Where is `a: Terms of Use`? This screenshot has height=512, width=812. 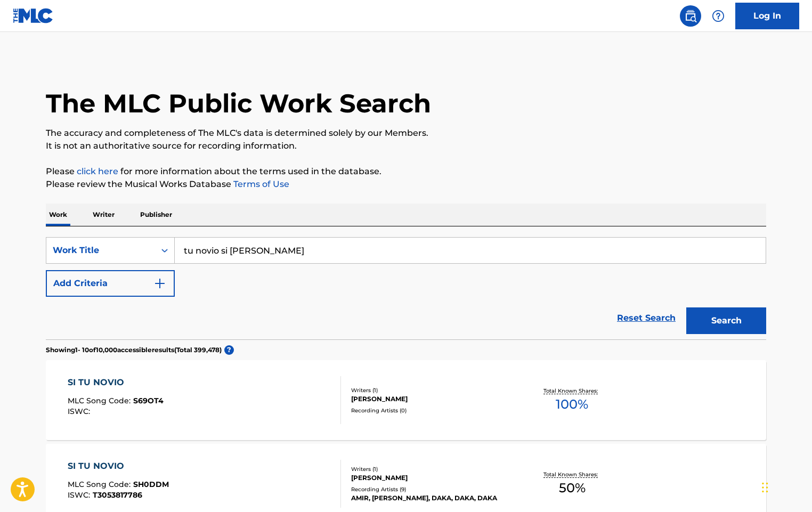
a: Terms of Use is located at coordinates (260, 184).